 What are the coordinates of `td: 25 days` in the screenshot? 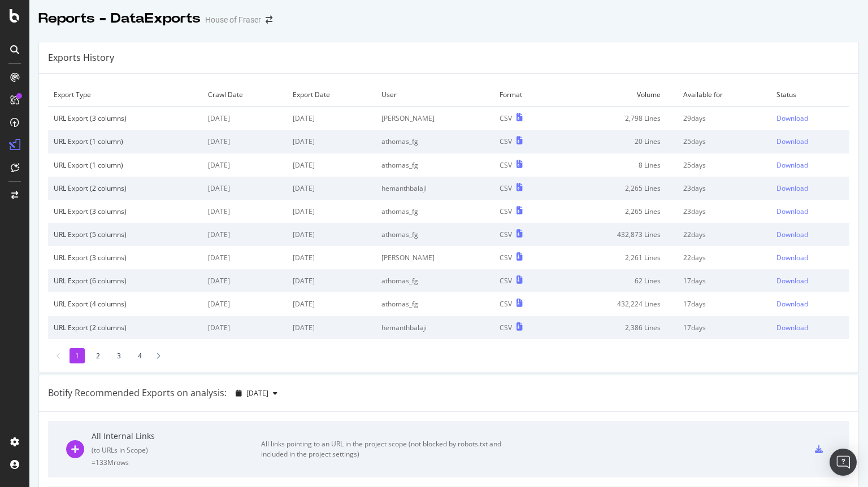 It's located at (724, 165).